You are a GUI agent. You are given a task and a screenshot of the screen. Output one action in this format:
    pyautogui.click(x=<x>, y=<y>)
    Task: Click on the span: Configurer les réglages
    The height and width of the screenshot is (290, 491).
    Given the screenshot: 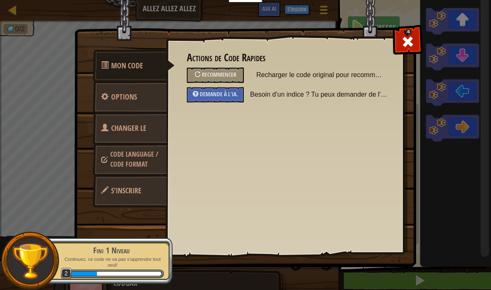 What is the action you would take?
    pyautogui.click(x=124, y=97)
    